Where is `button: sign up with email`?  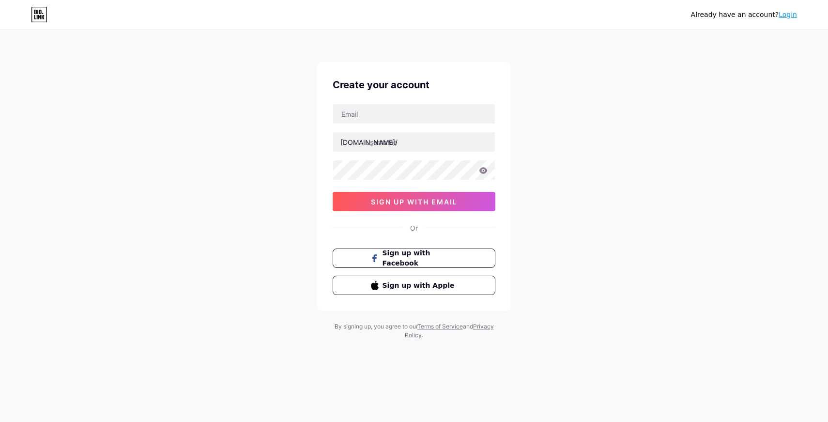
button: sign up with email is located at coordinates (414, 201).